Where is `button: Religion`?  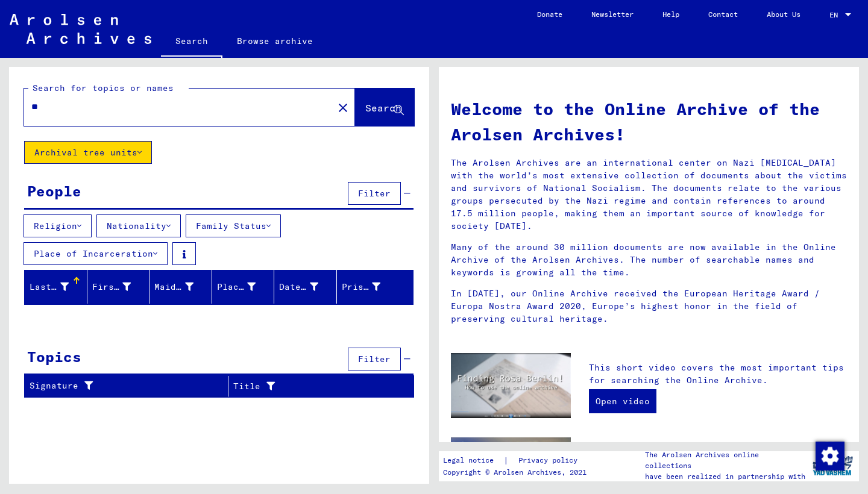 button: Religion is located at coordinates (58, 226).